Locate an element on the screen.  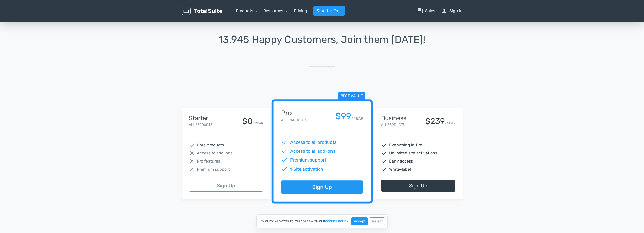
span: Best value is located at coordinates (351, 96).